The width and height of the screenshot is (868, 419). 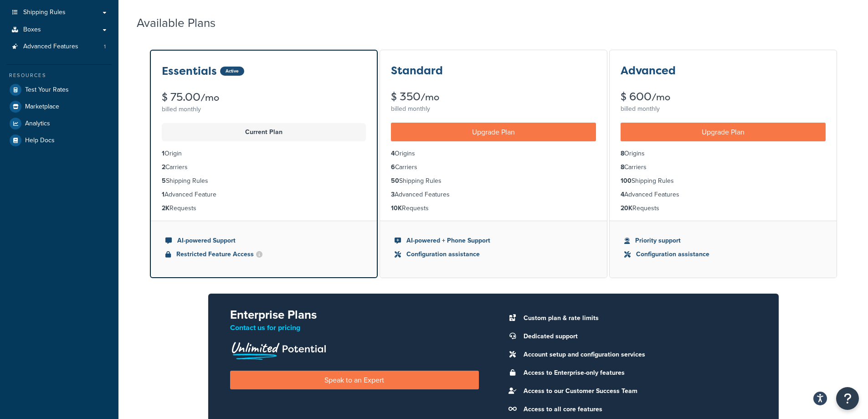 What do you see at coordinates (59, 90) in the screenshot?
I see `a: Test Your Rates` at bounding box center [59, 90].